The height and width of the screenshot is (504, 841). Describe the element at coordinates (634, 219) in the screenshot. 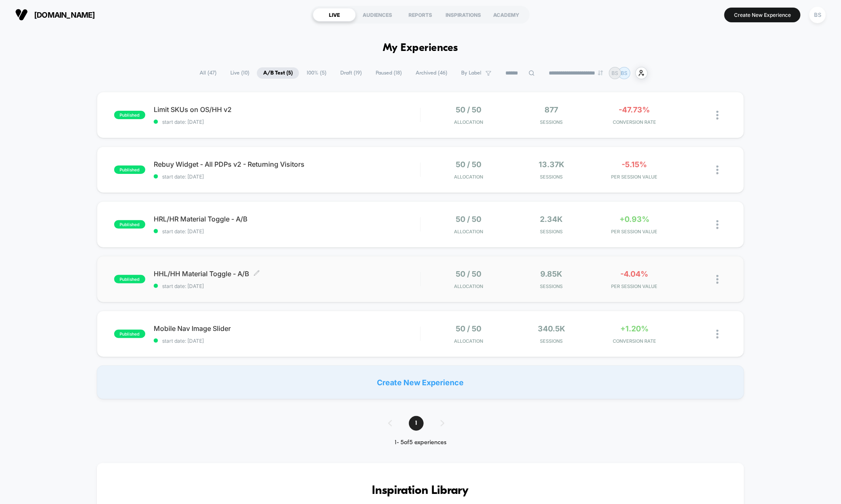

I see `span: +0.93%` at that location.